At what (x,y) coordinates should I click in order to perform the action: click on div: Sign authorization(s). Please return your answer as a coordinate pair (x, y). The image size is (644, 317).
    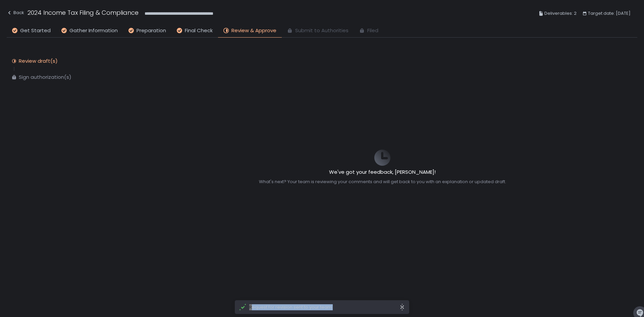
    Looking at the image, I should click on (45, 77).